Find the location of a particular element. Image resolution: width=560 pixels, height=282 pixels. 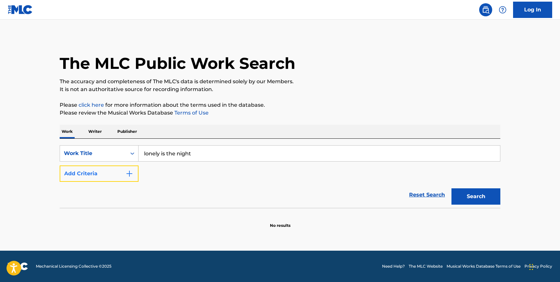

div: Drag is located at coordinates (532, 267).